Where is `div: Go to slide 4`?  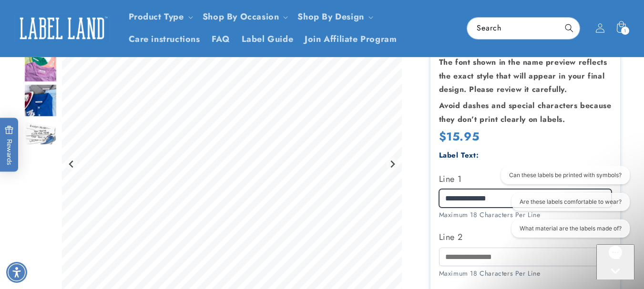 div: Go to slide 4 is located at coordinates (40, 135).